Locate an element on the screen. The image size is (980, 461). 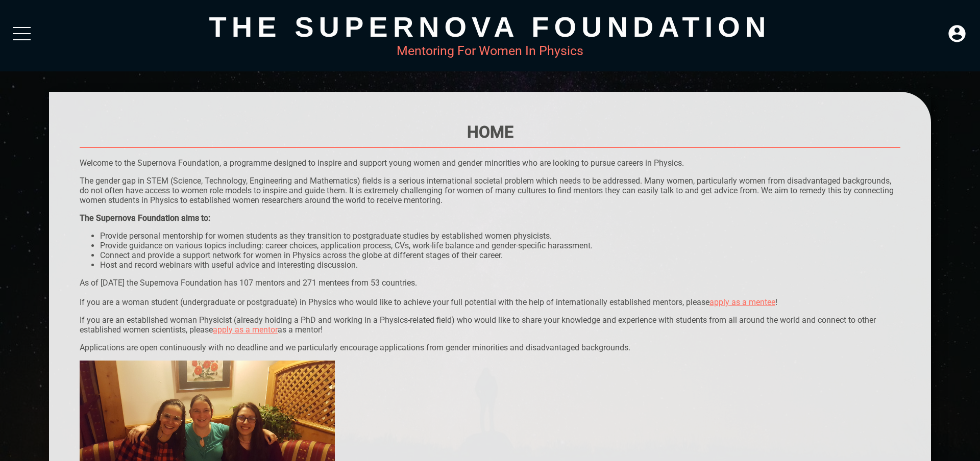
div: The Supernova Foundation is located at coordinates (490, 27).